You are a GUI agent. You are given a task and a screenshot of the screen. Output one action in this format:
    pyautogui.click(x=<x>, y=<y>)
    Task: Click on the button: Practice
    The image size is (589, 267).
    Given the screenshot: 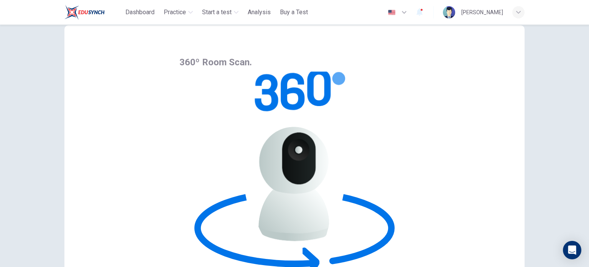 What is the action you would take?
    pyautogui.click(x=178, y=12)
    